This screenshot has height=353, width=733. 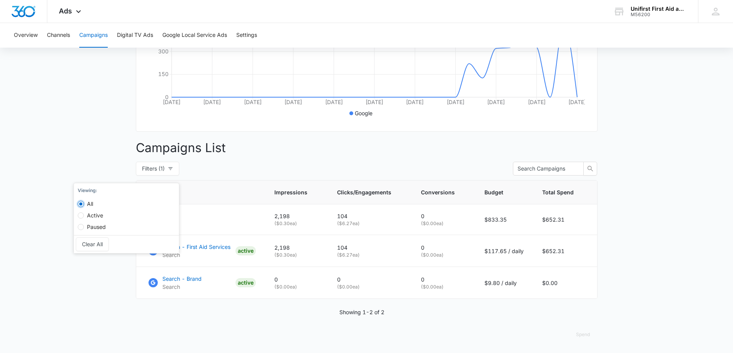 I want to click on span: Clicks/Engagements, so click(x=364, y=192).